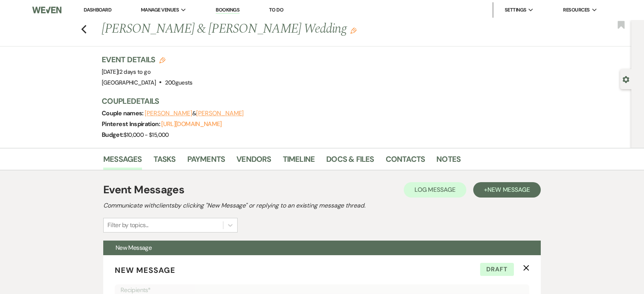 The height and width of the screenshot is (294, 644). What do you see at coordinates (147, 60) in the screenshot?
I see `h3: Event Details` at bounding box center [147, 60].